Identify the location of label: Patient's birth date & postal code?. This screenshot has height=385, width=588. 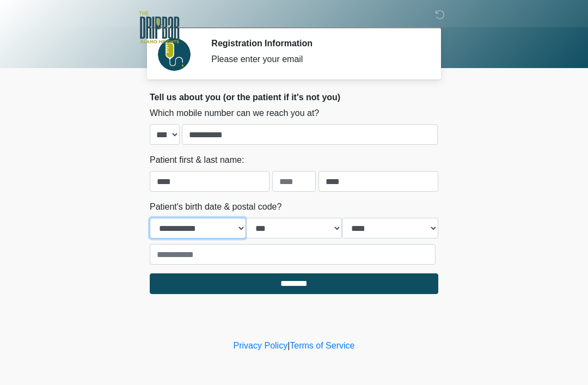
(216, 207).